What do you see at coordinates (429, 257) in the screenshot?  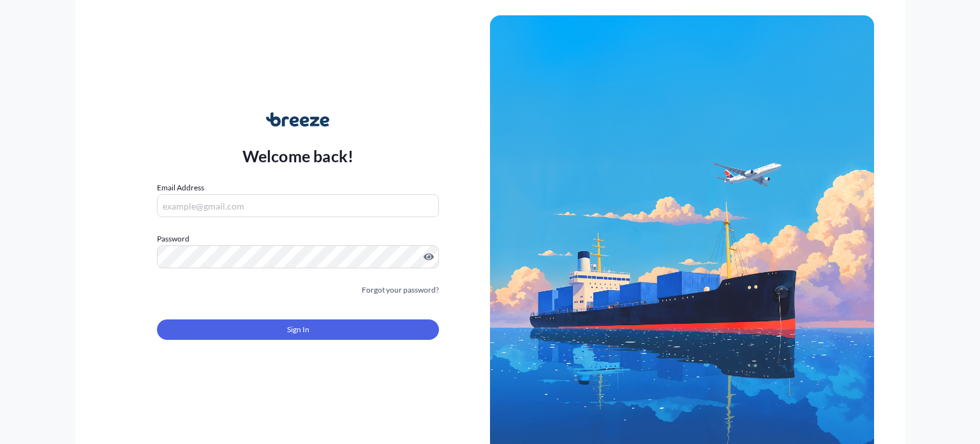 I see `button: Show password` at bounding box center [429, 257].